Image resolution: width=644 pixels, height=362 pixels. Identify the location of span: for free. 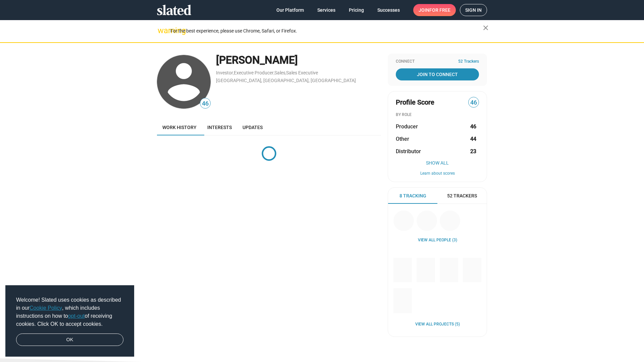
(440, 10).